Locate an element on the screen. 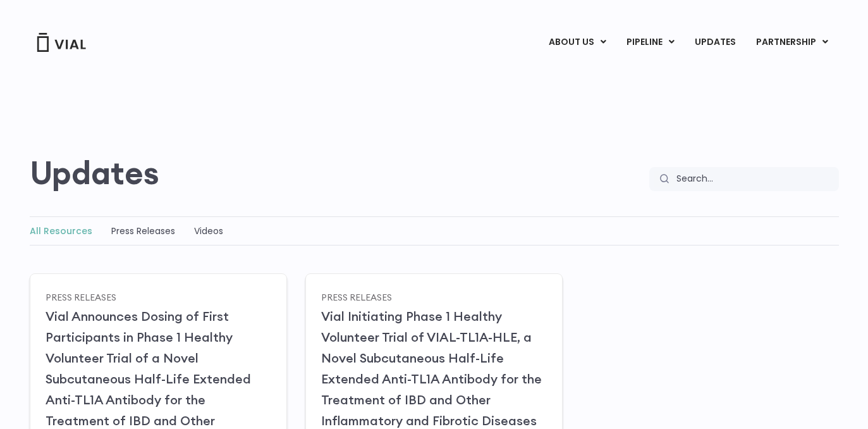  a: ABOUT USMenu Toggle is located at coordinates (577, 42).